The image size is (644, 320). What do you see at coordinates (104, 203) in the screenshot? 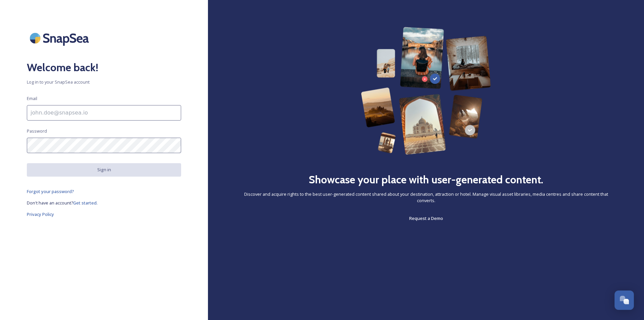
I see `a: Don't have an account?Get started.` at bounding box center [104, 203].